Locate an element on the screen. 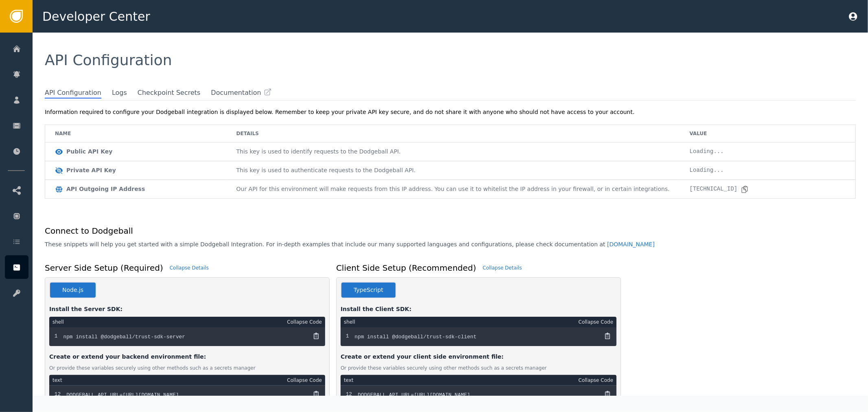  td: Value is located at coordinates (768, 133).